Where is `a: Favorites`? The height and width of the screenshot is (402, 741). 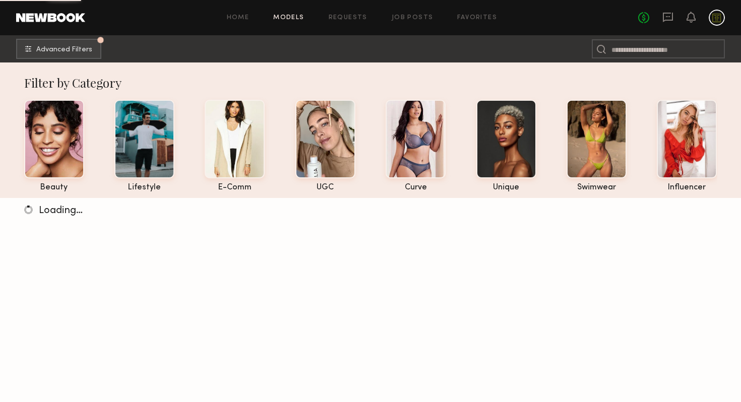 a: Favorites is located at coordinates (477, 18).